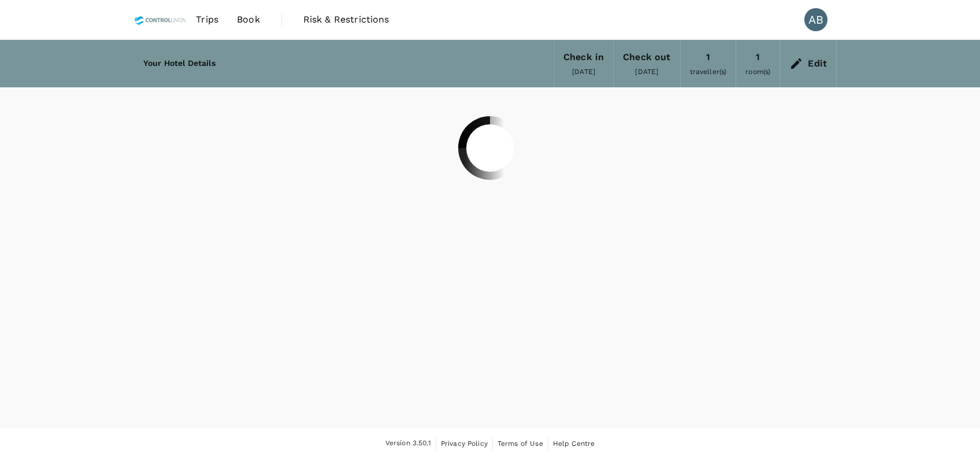  I want to click on a: Help Centre, so click(574, 444).